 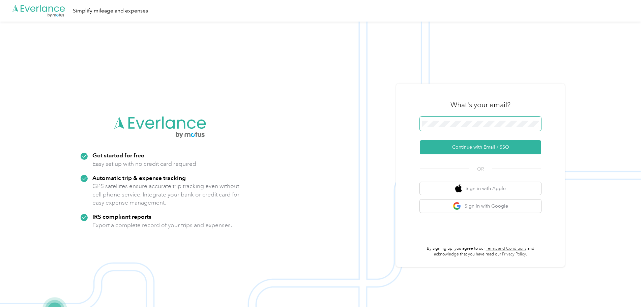 I want to click on span: OR, so click(x=481, y=169).